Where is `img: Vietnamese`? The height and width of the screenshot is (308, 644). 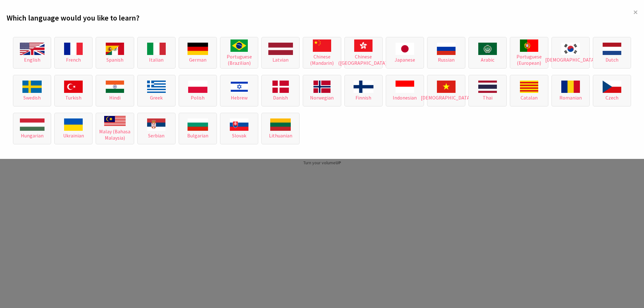 img: Vietnamese is located at coordinates (446, 86).